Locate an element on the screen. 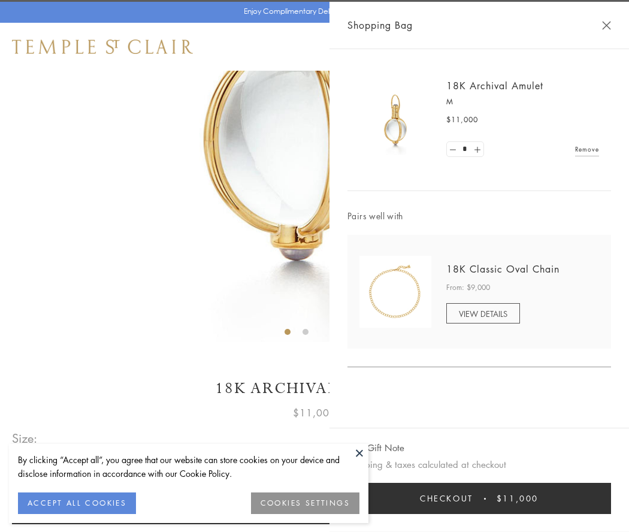 The image size is (629, 532). p: M is located at coordinates (522, 102).